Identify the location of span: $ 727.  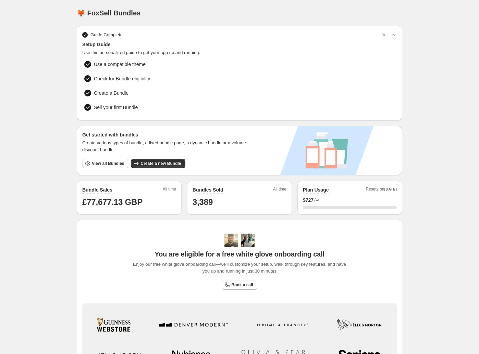
(308, 200).